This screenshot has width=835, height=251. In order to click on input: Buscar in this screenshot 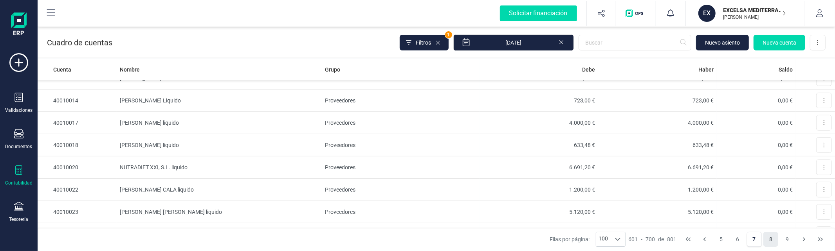, I will do `click(635, 43)`.